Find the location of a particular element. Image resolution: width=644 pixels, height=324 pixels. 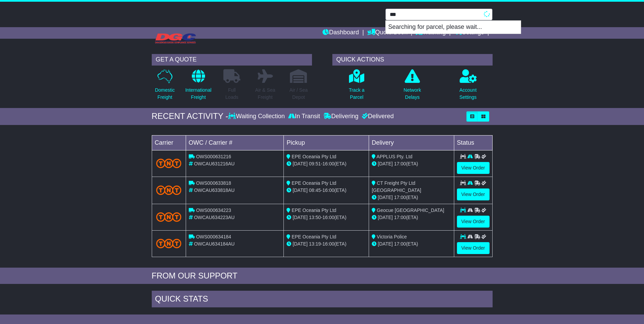

div: In Transit is located at coordinates (304, 117).